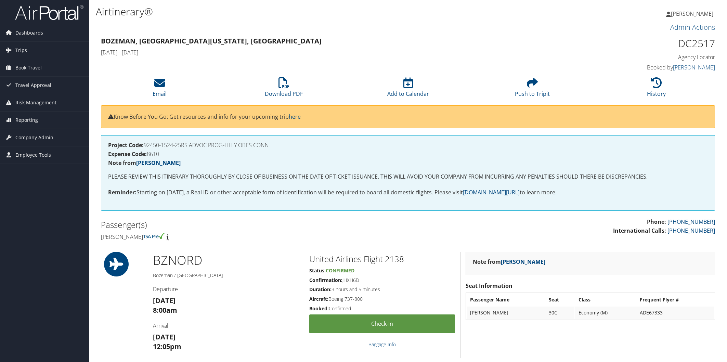 The image size is (727, 362). Describe the element at coordinates (639, 231) in the screenshot. I see `strong: International Calls:` at that location.